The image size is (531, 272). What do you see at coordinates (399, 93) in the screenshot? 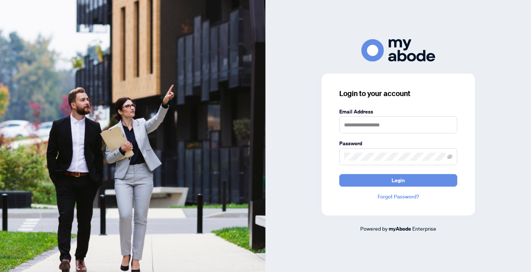
I see `h3: Login to your account` at bounding box center [399, 93].